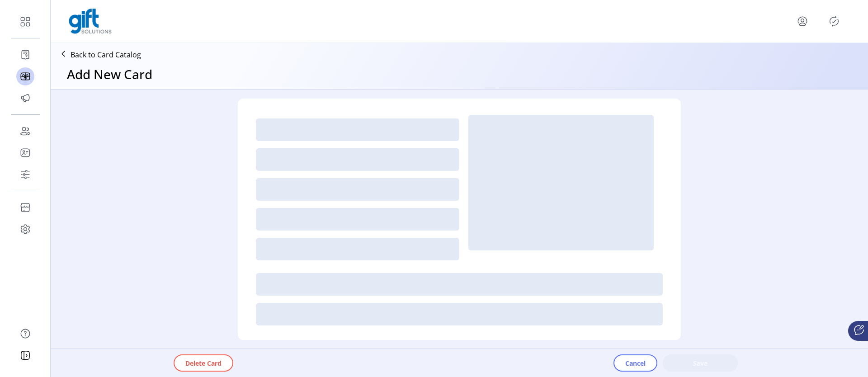  What do you see at coordinates (802, 21) in the screenshot?
I see `button: menu` at bounding box center [802, 21].